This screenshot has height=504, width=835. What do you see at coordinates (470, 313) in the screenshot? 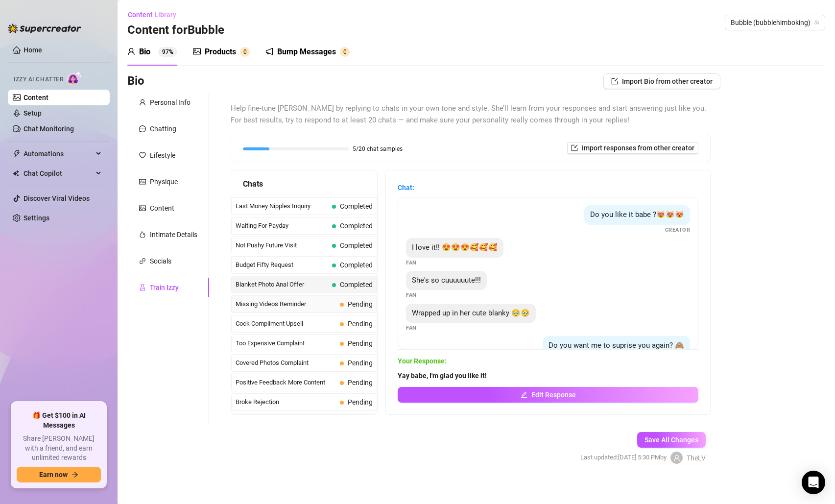
I see `span: Wrapped up in her cute blanky 🥹🥹` at bounding box center [470, 313].